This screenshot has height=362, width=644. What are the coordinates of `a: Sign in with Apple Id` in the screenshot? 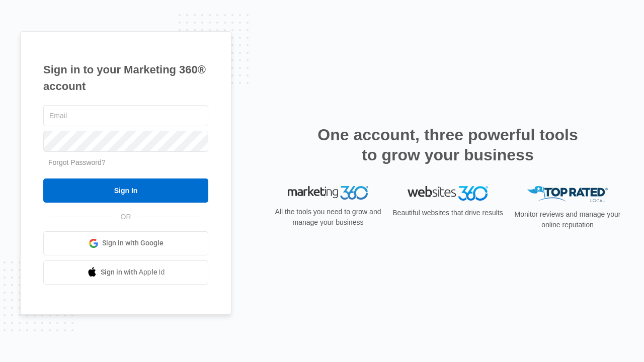 It's located at (126, 273).